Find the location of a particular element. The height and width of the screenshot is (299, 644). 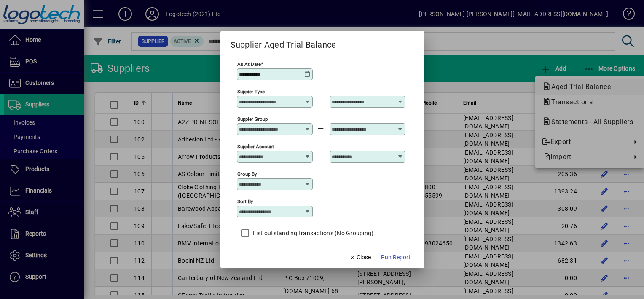

mat-label: Sort by is located at coordinates (245, 202).